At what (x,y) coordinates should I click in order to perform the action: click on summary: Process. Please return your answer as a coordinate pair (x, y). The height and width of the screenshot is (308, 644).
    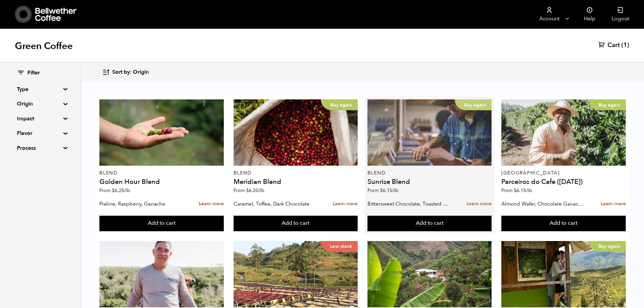
    Looking at the image, I should click on (40, 148).